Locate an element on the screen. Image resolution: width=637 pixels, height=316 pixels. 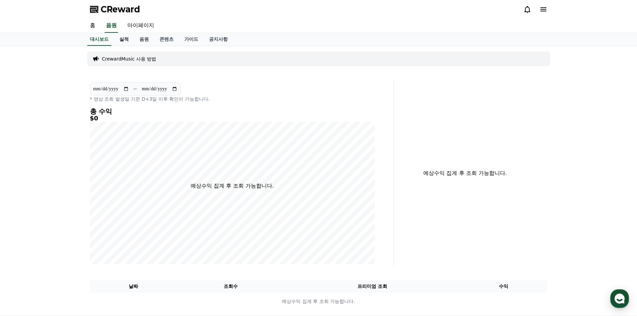
a: CReward is located at coordinates (115, 9).